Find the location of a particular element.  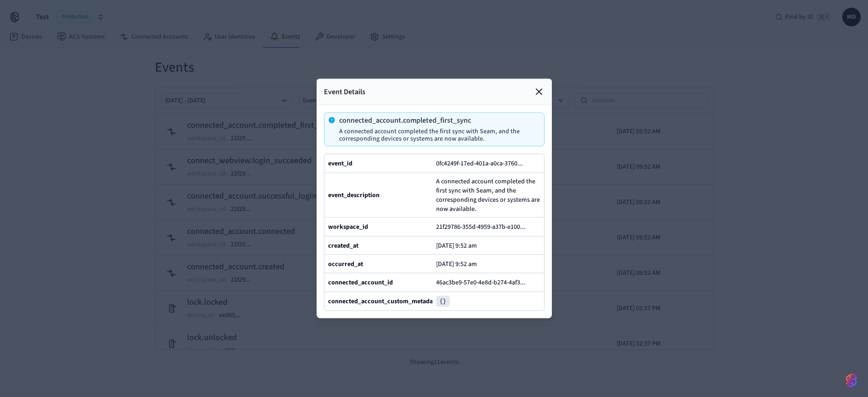

button: 0fc4249f-17ed-401a-a0ca-3760... is located at coordinates (483, 164).